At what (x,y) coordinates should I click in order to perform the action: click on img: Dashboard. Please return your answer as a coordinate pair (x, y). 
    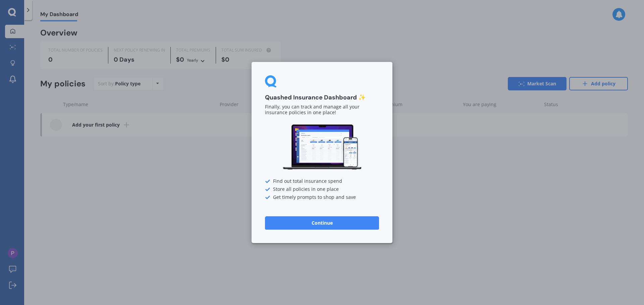
    Looking at the image, I should click on (322, 147).